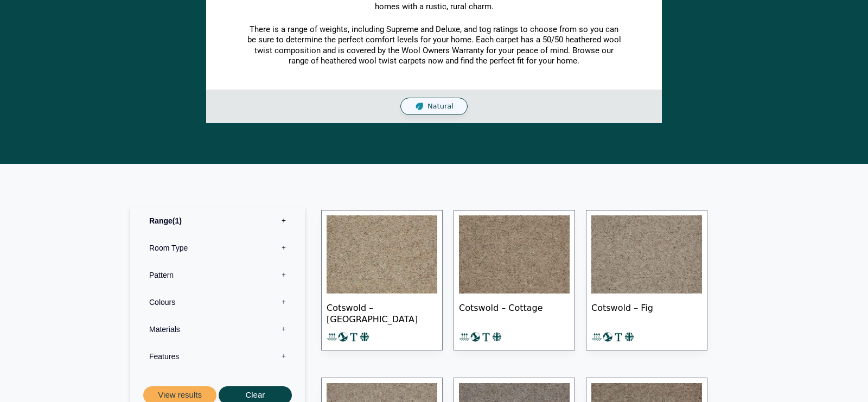 This screenshot has height=402, width=868. What do you see at coordinates (434, 46) in the screenshot?
I see `p: There is a range of weights, including Supreme and Deluxe, and tog ratings to choose from so you ...` at bounding box center [434, 46].